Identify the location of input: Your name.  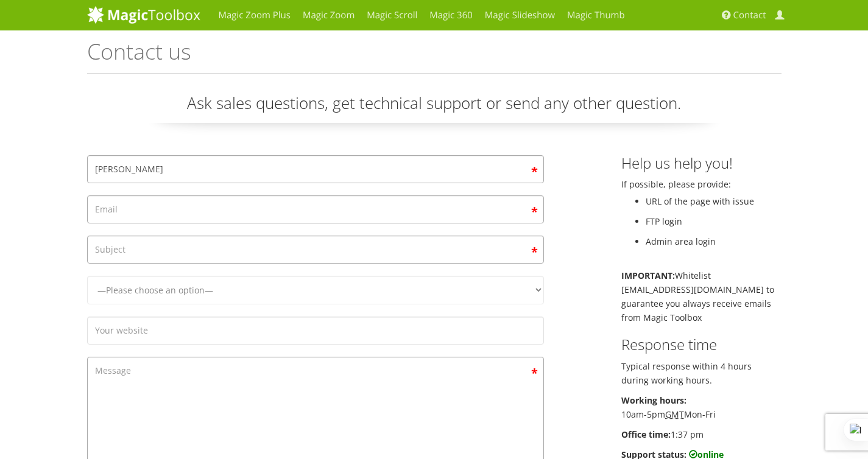
(316, 169).